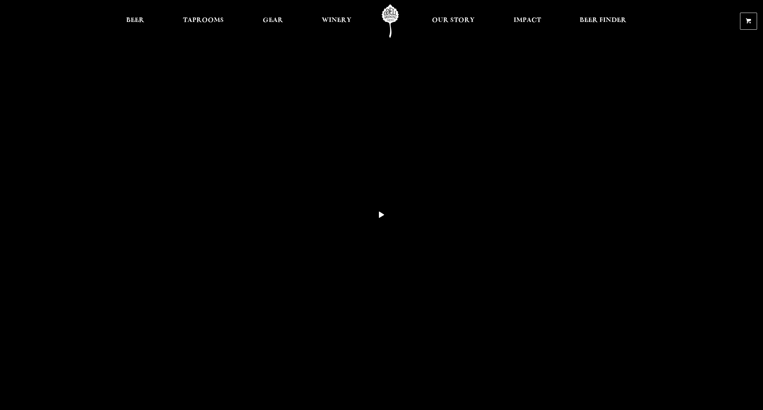 The width and height of the screenshot is (763, 410). What do you see at coordinates (273, 20) in the screenshot?
I see `span: Gear` at bounding box center [273, 20].